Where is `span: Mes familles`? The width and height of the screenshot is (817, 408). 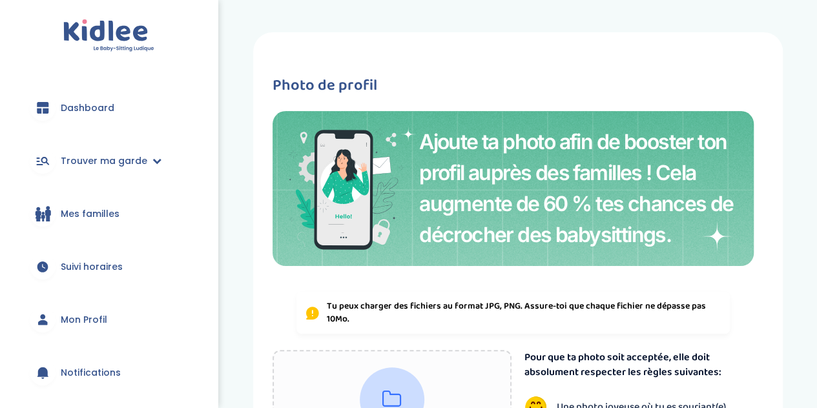
span: Mes familles is located at coordinates (90, 214).